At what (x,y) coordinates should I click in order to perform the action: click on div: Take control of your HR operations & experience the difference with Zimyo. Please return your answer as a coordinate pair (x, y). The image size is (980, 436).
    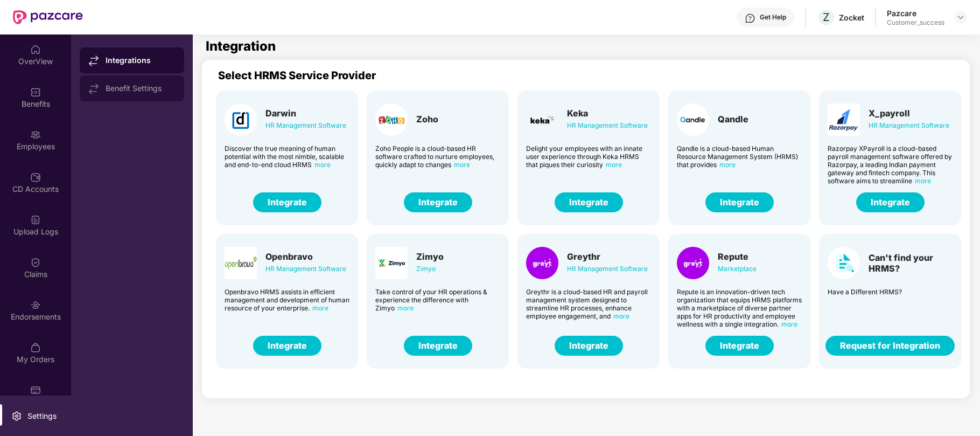
    Looking at the image, I should click on (437, 300).